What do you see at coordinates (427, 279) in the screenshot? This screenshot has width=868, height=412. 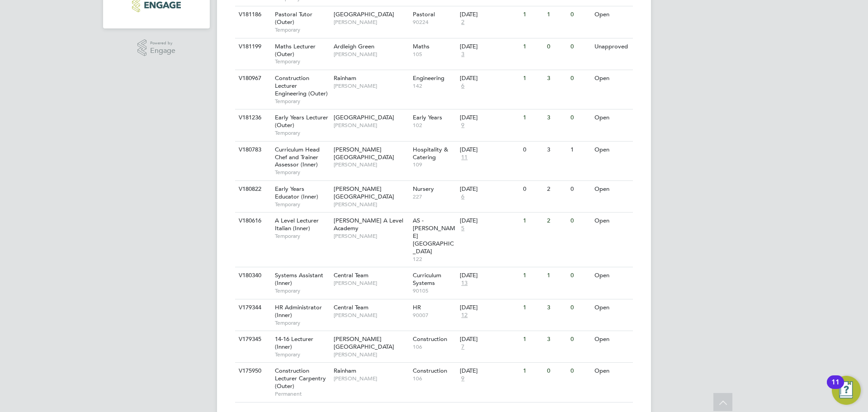 I see `span: Curriculum Systems` at bounding box center [427, 279].